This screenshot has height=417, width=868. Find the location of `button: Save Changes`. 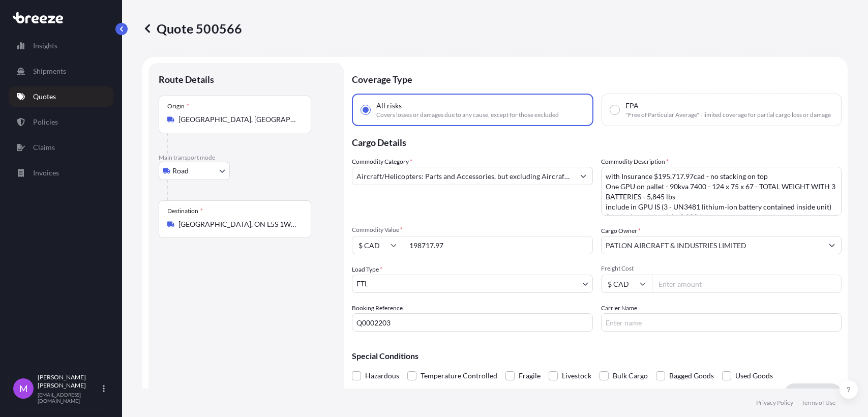

button: Save Changes is located at coordinates (813, 394).